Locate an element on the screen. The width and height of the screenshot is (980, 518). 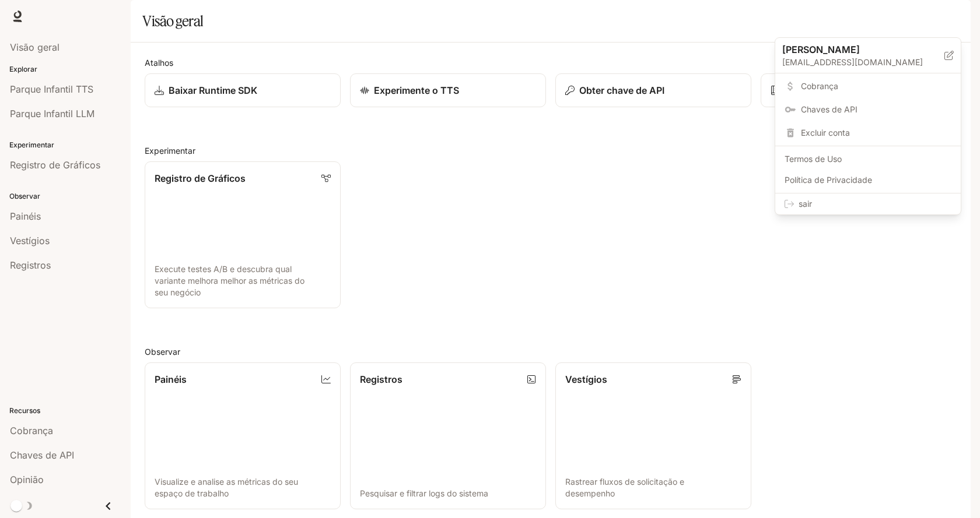
div: sair is located at coordinates (868, 204).